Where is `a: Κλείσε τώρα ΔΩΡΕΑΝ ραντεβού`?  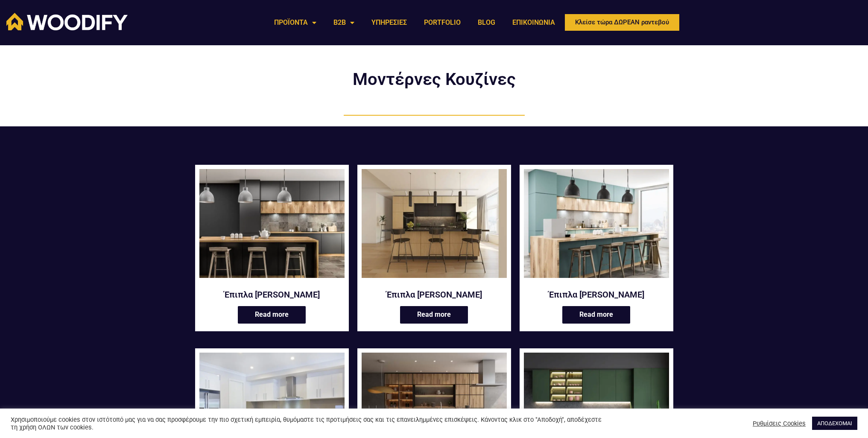 a: Κλείσε τώρα ΔΩΡΕΑΝ ραντεβού is located at coordinates (622, 22).